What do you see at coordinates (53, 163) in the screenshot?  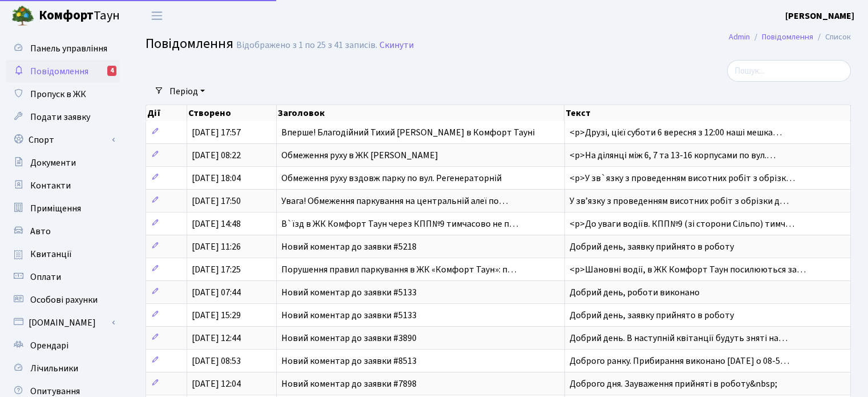 I see `span: Документи` at bounding box center [53, 163].